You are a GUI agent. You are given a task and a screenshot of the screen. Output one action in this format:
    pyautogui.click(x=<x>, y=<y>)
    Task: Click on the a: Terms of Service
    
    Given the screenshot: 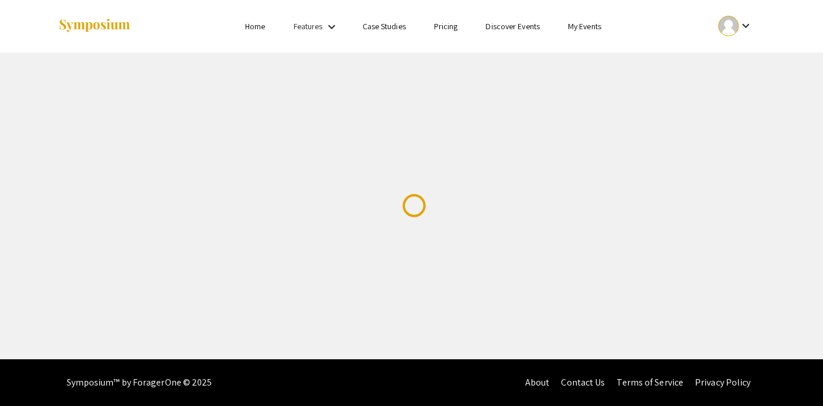 What is the action you would take?
    pyautogui.click(x=650, y=382)
    